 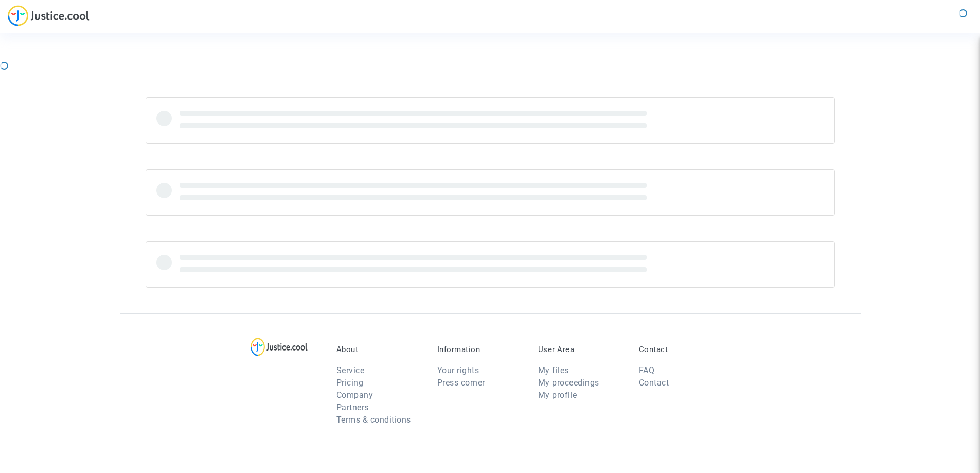 I want to click on a: Pricing, so click(x=350, y=382).